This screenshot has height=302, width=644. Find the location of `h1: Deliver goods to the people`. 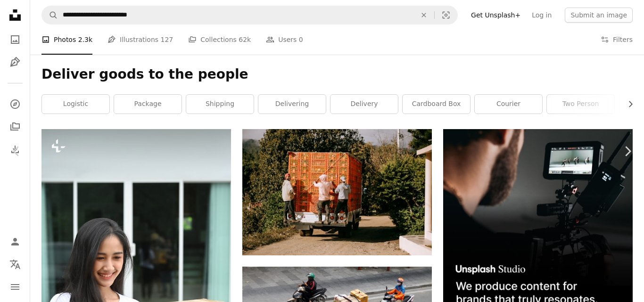

h1: Deliver goods to the people is located at coordinates (337, 74).